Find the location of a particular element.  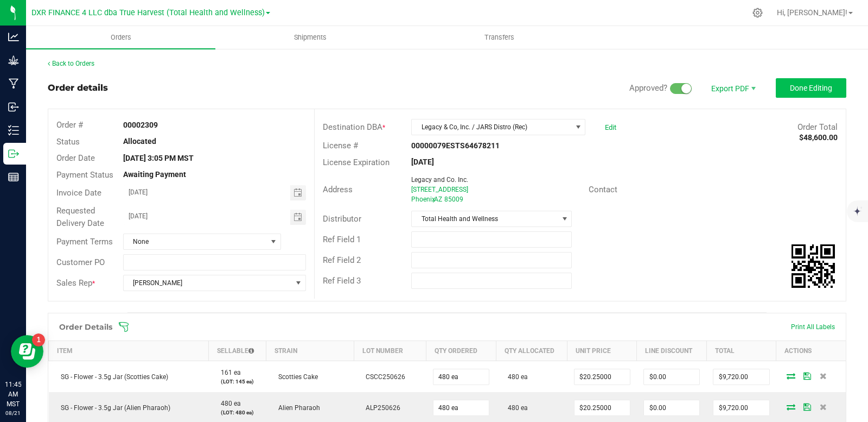

th: Item is located at coordinates (128, 351).